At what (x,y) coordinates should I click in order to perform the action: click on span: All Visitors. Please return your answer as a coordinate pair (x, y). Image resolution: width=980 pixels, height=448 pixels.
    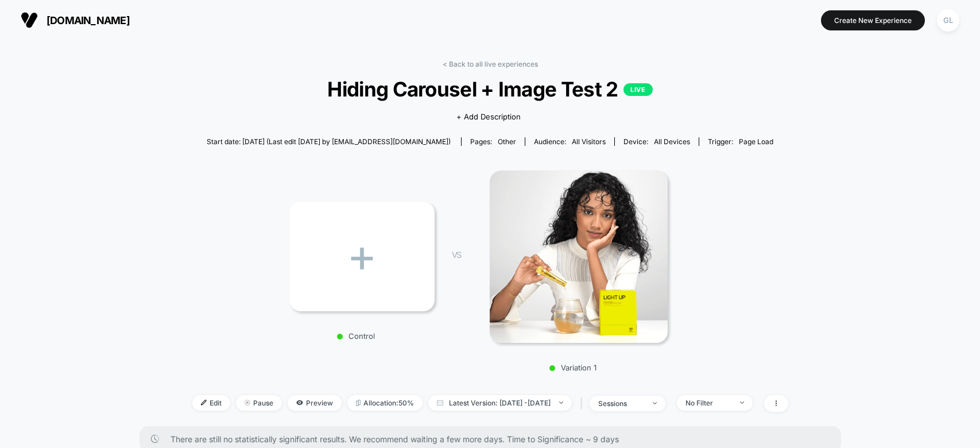
    Looking at the image, I should click on (589, 141).